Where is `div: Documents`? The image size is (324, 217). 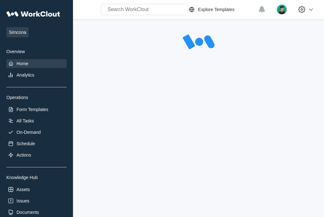 div: Documents is located at coordinates (28, 213).